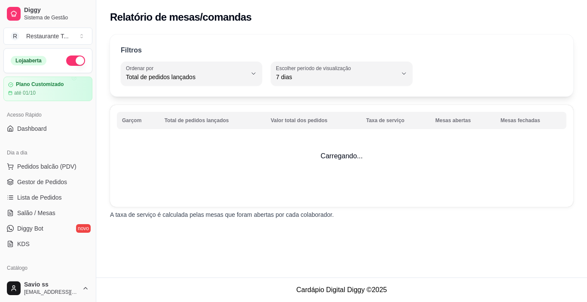  Describe the element at coordinates (28, 61) in the screenshot. I see `div: Loja aberta` at that location.